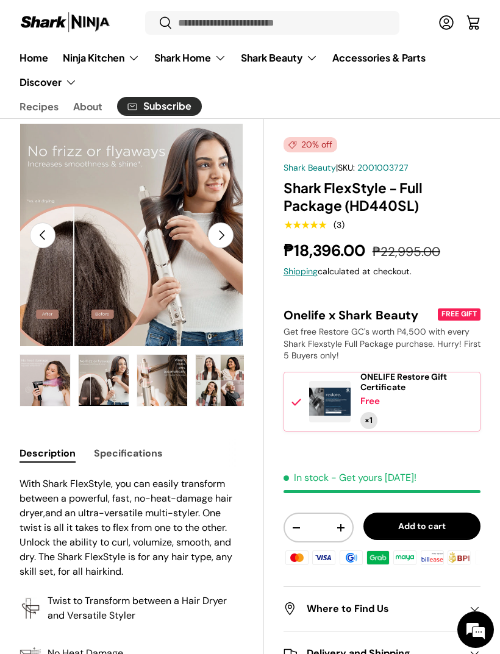  What do you see at coordinates (300, 271) in the screenshot?
I see `a: Shipping` at bounding box center [300, 271].